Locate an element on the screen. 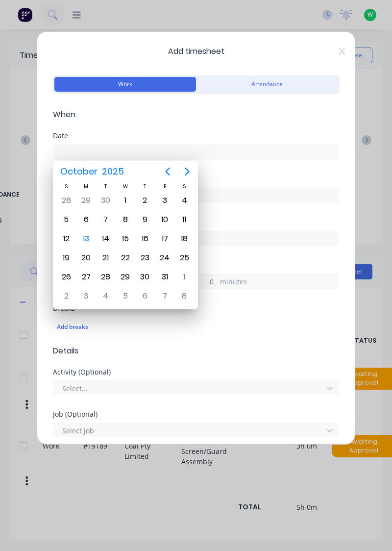  div: Thursday, October 16, 2025 is located at coordinates (145, 239).